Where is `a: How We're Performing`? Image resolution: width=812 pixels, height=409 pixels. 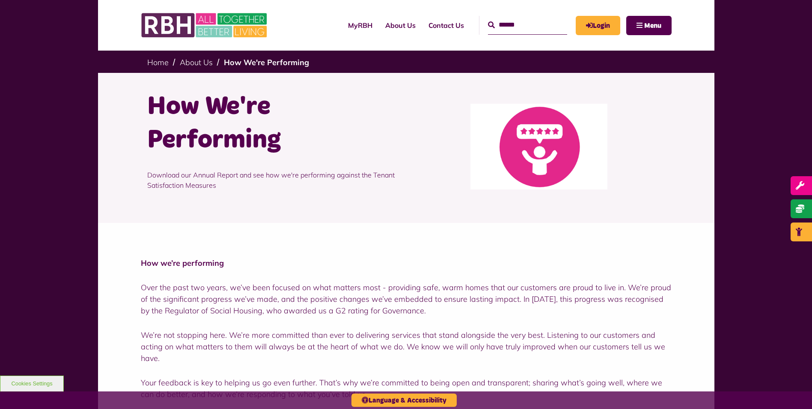 a: How We're Performing is located at coordinates (266, 62).